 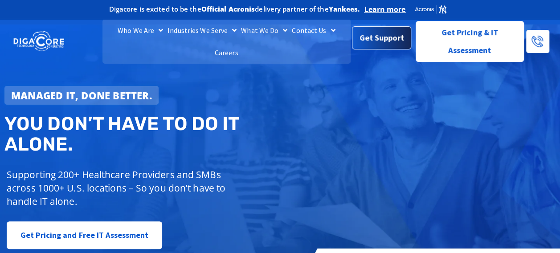 What do you see at coordinates (82, 95) in the screenshot?
I see `a: Managed IT, done better.` at bounding box center [82, 95].